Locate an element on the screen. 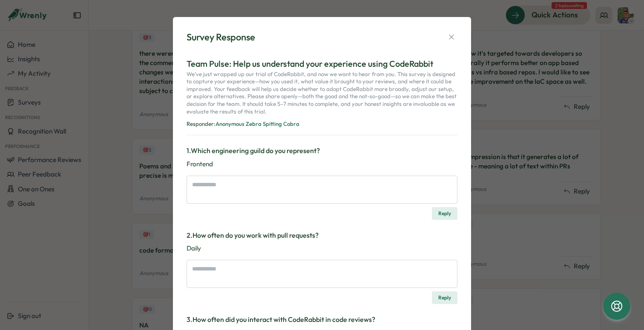 Image resolution: width=644 pixels, height=330 pixels. h3: 3 . How often did you interact with CodeRabbit in code reviews? is located at coordinates (322, 319).